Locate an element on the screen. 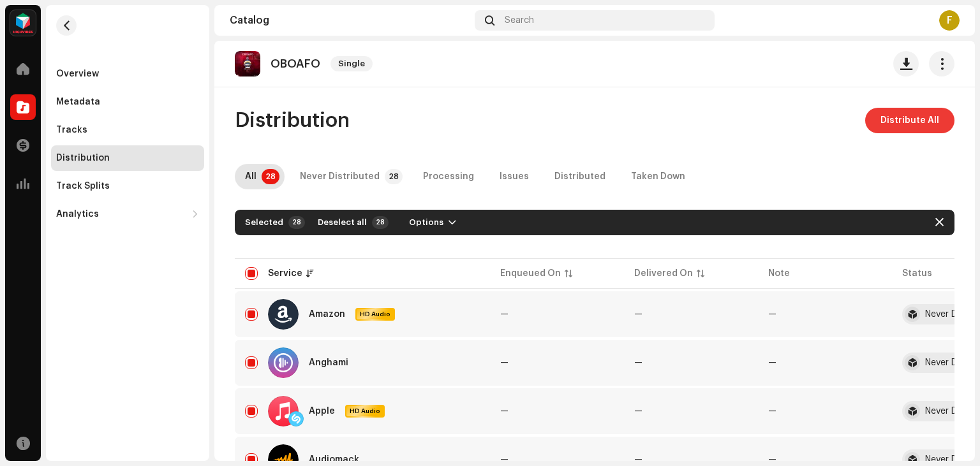 This screenshot has width=980, height=466. div: Amazon is located at coordinates (327, 314).